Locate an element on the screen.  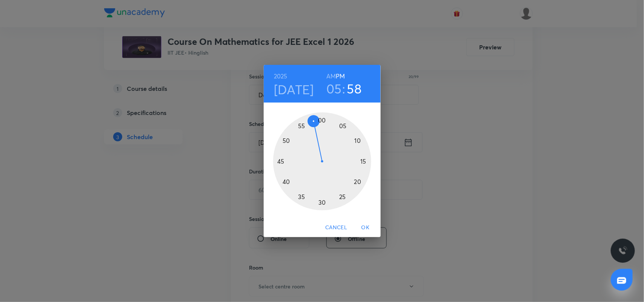
button: AM is located at coordinates (331, 76).